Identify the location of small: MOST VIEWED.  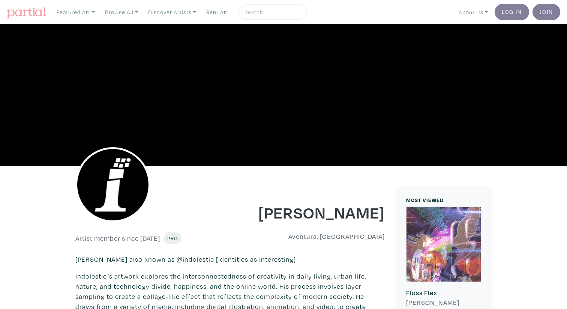
(425, 200).